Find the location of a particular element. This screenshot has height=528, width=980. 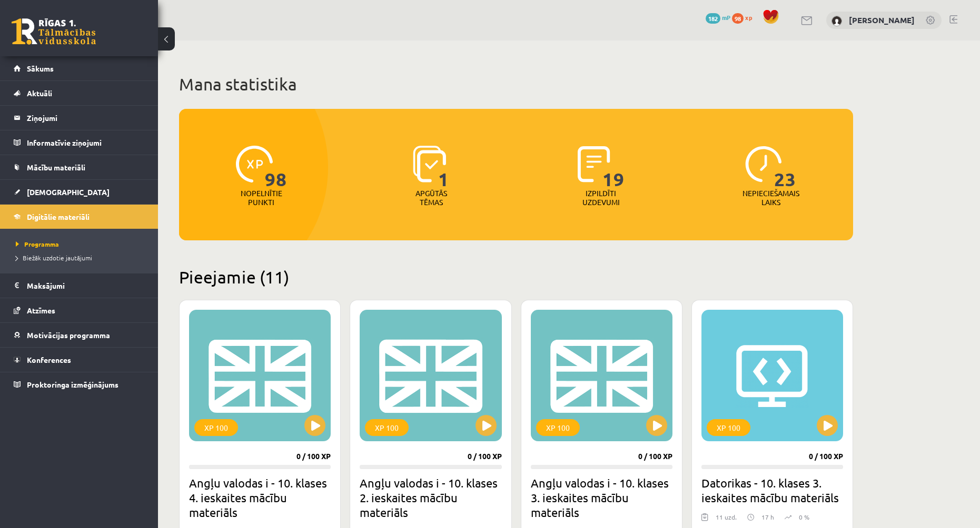

a: Aktuāli is located at coordinates (79, 93).